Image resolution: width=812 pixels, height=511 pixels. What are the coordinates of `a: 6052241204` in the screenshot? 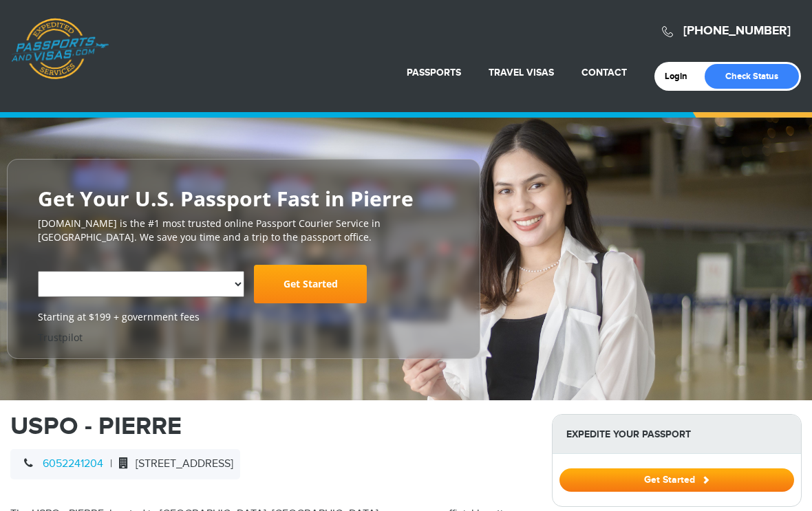 It's located at (73, 464).